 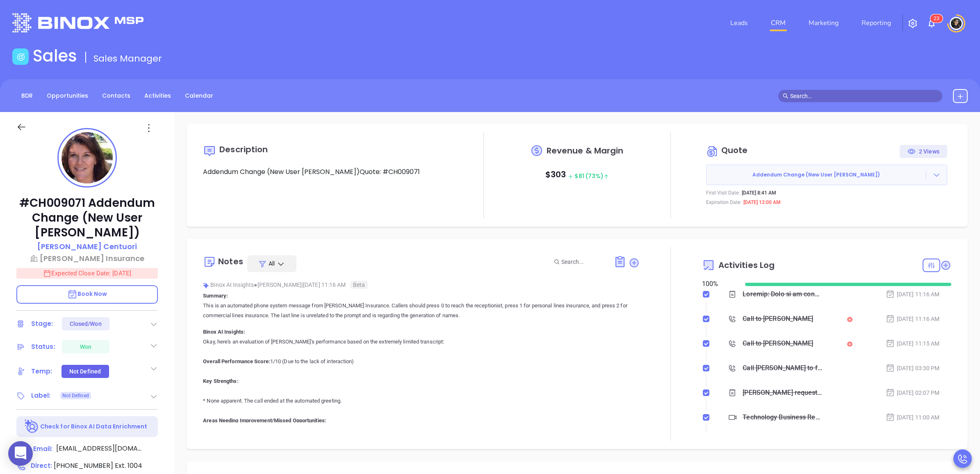 I want to click on span: Email:, so click(x=42, y=449).